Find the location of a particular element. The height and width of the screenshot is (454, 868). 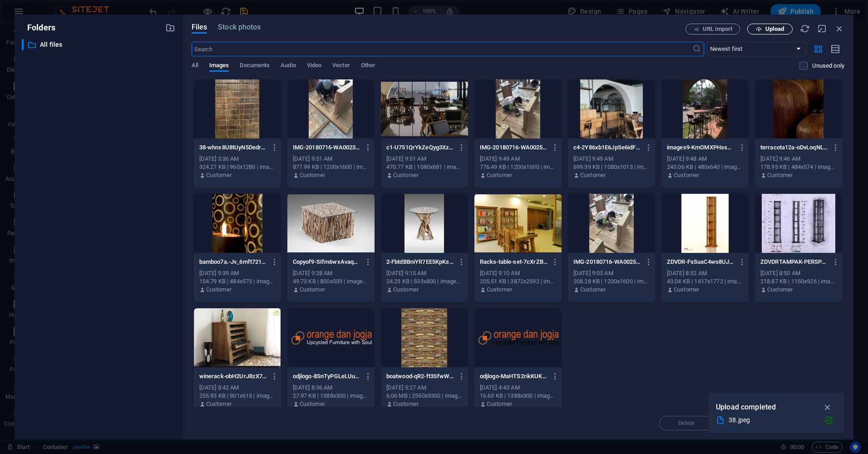

p: Racks-table-set-7cXrZBaYMyPZwGehOBNw4A.jpg is located at coordinates (514, 262).